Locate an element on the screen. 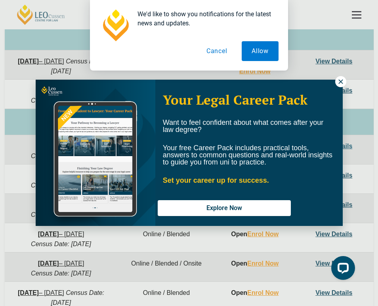 This screenshot has width=378, height=306. span: Want to feel confident about what comes after your law degree? is located at coordinates (243, 126).